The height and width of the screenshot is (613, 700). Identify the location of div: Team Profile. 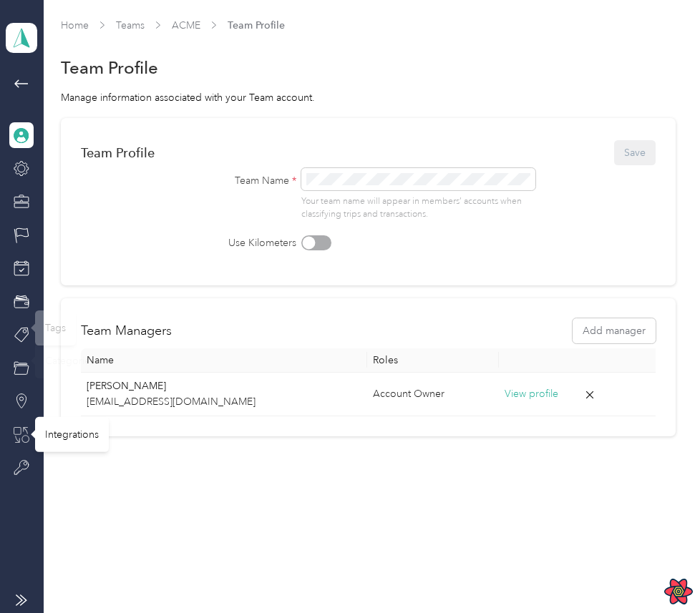
(118, 152).